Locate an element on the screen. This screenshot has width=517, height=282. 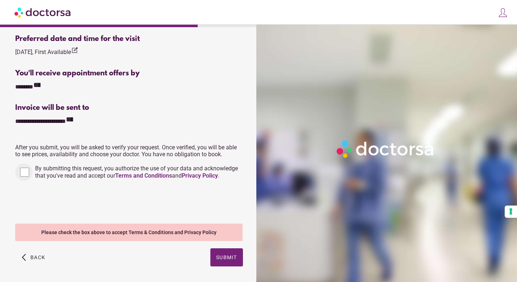
div: Please check the box above to accept Terms & Conditions and Privacy Policy is located at coordinates (129, 232).